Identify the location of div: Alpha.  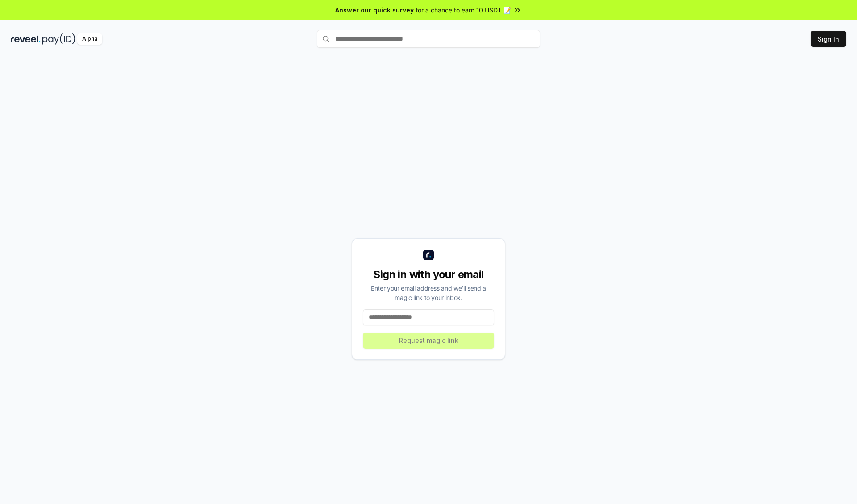
(90, 39).